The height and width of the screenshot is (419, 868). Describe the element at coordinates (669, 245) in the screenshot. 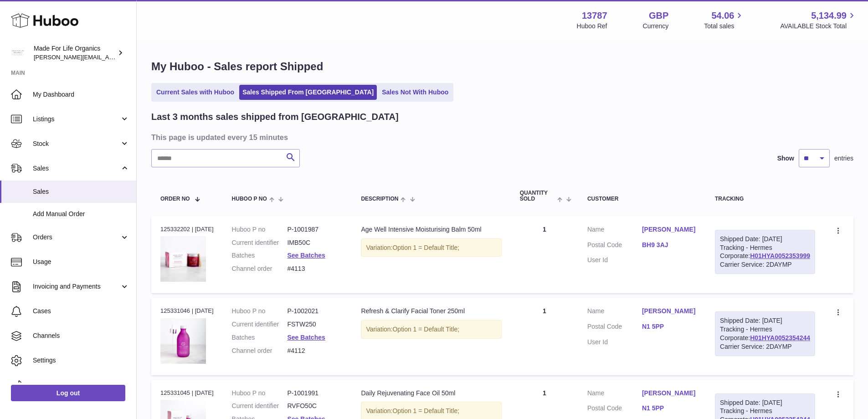

I see `a: BH9 3AJ` at that location.